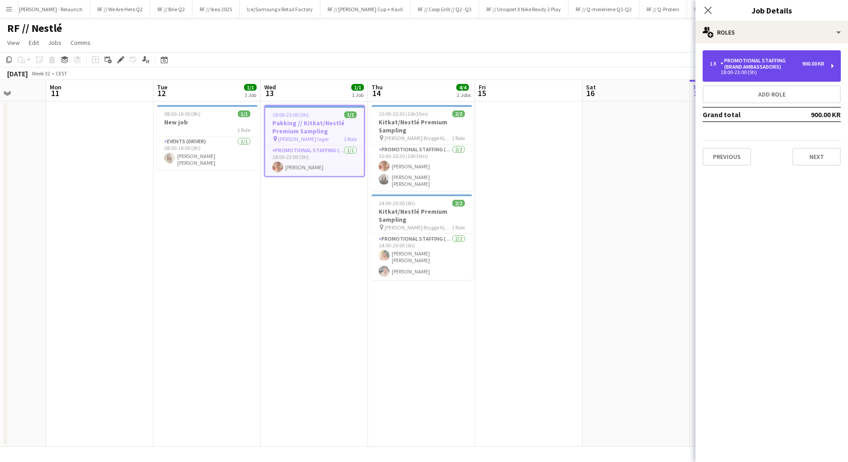  I want to click on div: Promotional Staffing (Brand Ambassadors), so click(762, 64).